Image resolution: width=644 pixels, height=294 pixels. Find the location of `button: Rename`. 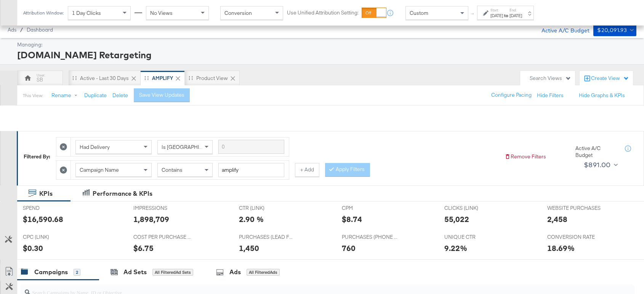

button: Rename is located at coordinates (66, 96).